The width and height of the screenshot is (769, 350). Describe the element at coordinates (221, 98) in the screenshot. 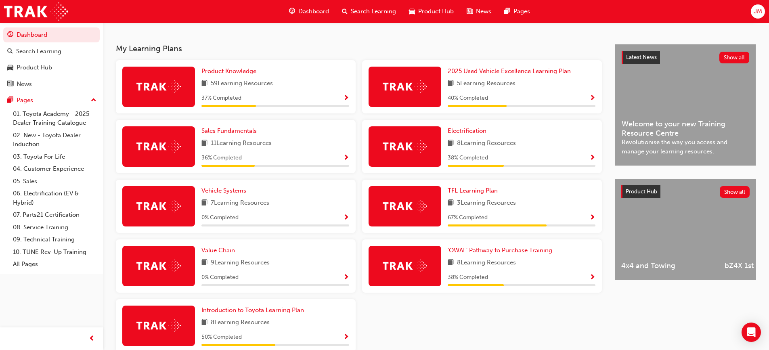

I see `span: 37 % Completed` at that location.